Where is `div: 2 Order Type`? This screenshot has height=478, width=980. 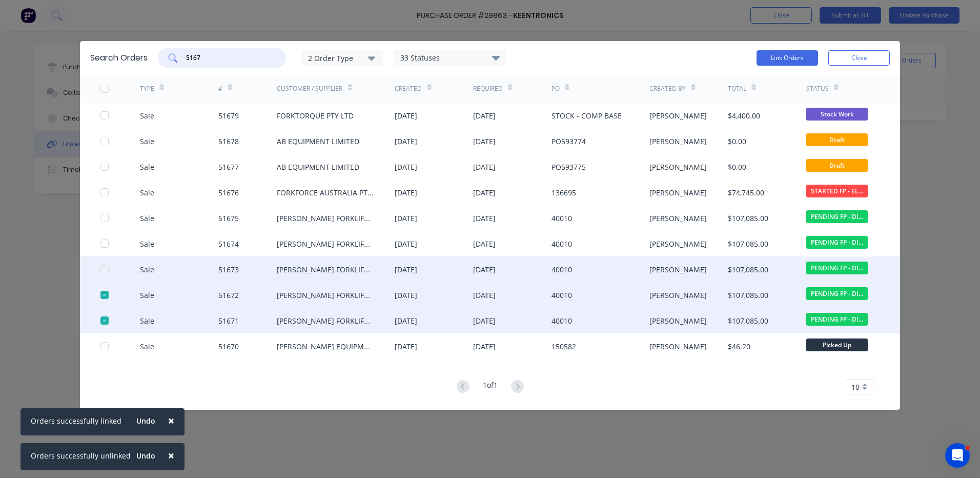 div: 2 Order Type is located at coordinates (343, 57).